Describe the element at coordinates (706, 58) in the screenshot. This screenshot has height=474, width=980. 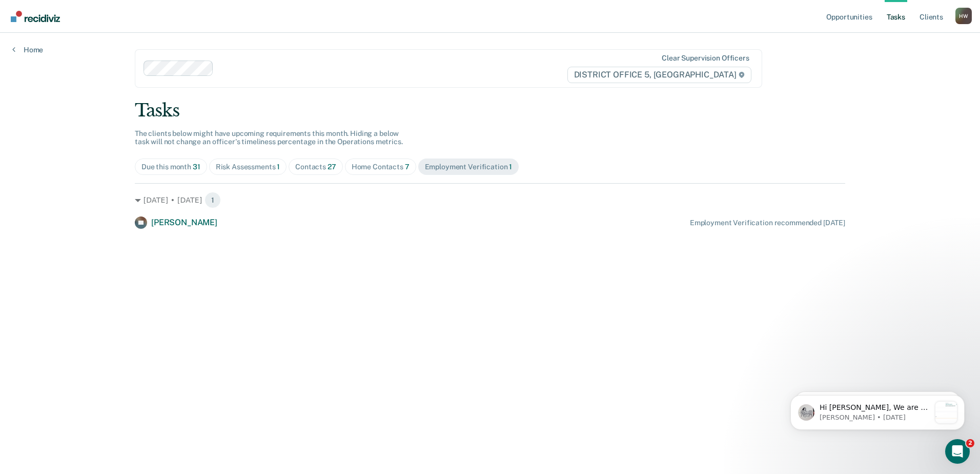
I see `div: Clear supervision officers` at that location.